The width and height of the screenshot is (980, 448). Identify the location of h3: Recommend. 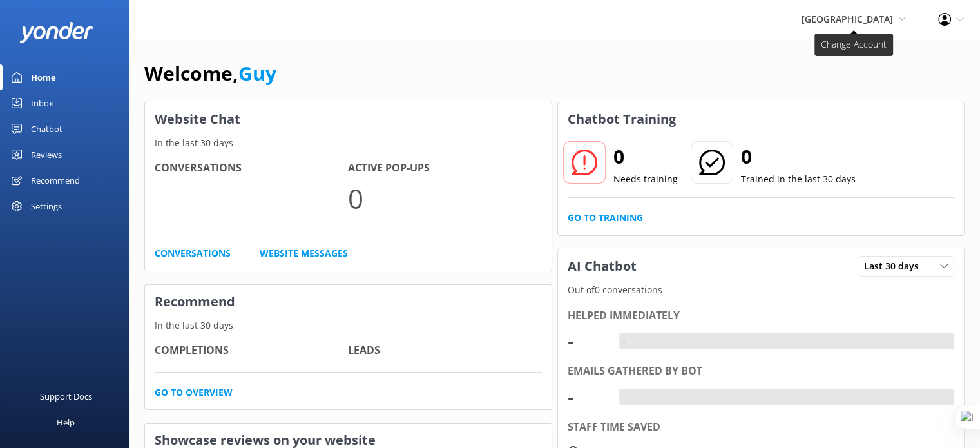
(348, 301).